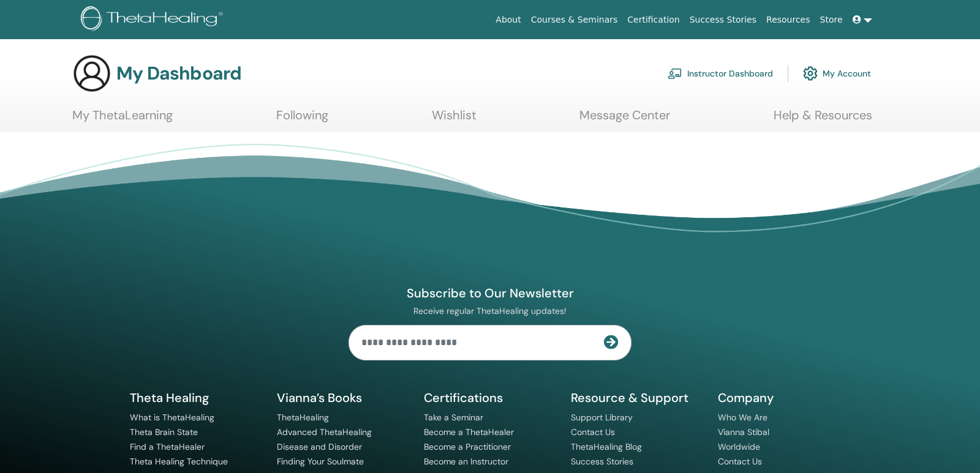 The width and height of the screenshot is (980, 473). Describe the element at coordinates (179, 73) in the screenshot. I see `h3: My Dashboard` at that location.